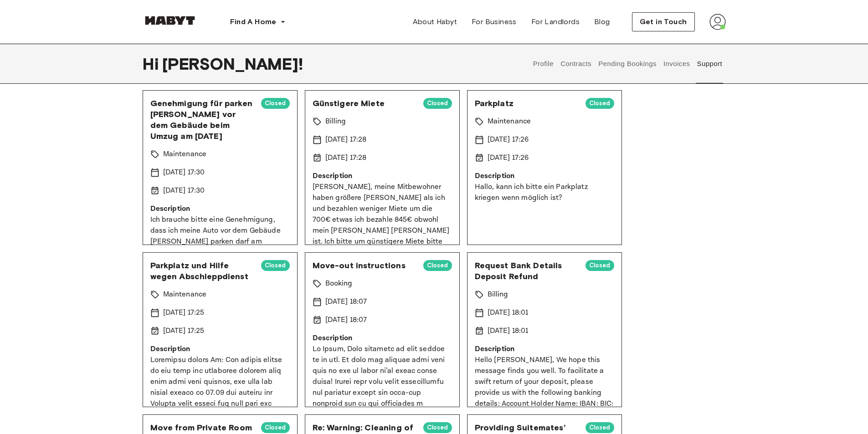 This screenshot has width=868, height=434. What do you see at coordinates (494, 22) in the screenshot?
I see `span: For Business` at bounding box center [494, 22].